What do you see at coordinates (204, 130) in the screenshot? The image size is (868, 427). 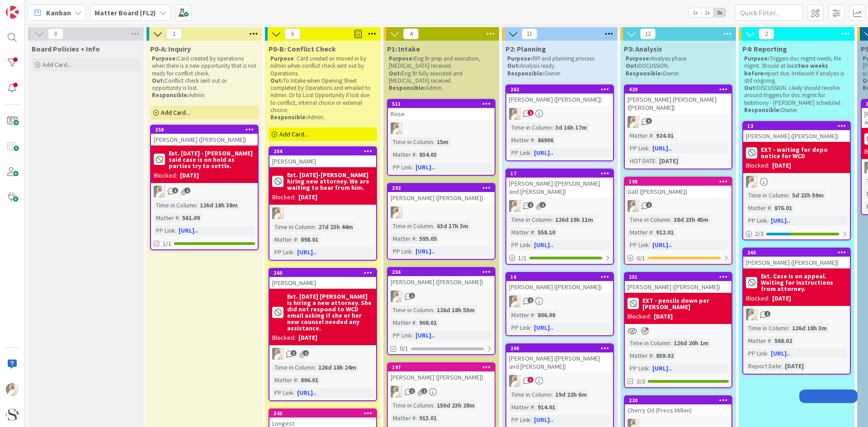 I see `div: 258` at bounding box center [204, 130].